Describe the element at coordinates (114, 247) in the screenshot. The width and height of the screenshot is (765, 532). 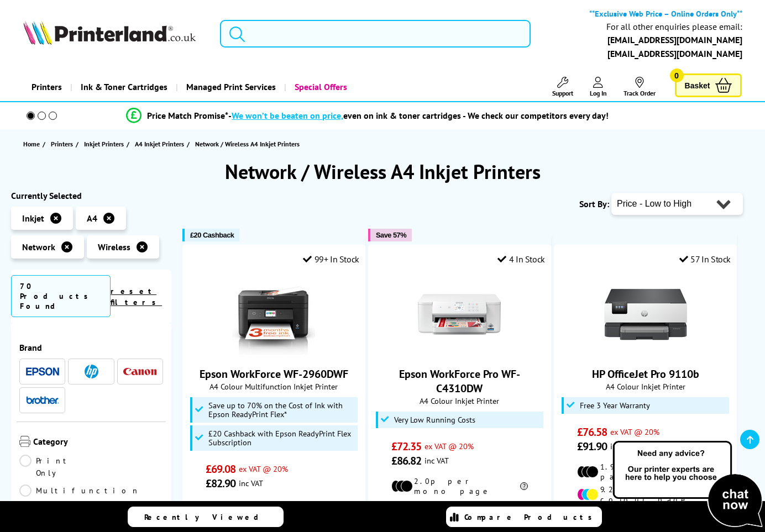
I see `span: Wireless` at that location.